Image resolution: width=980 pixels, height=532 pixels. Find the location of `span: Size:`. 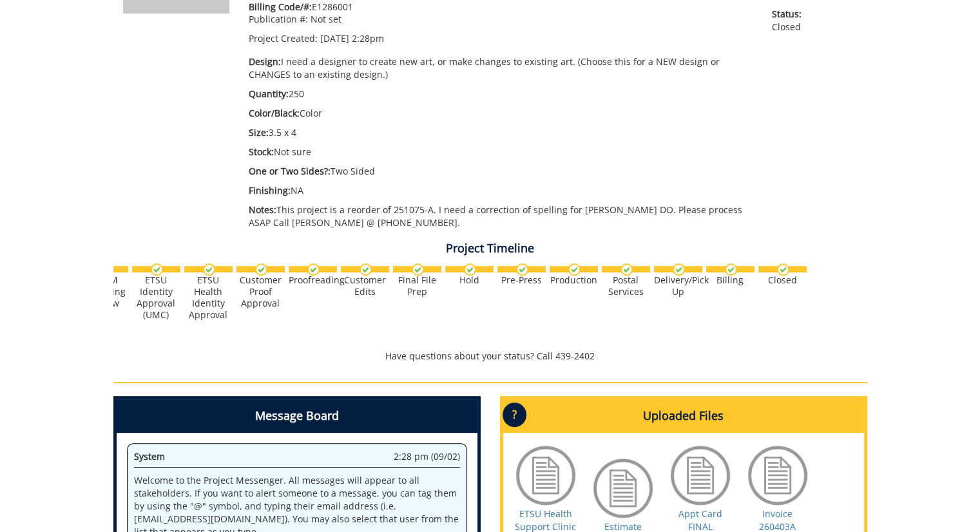

span: Size: is located at coordinates (258, 133).